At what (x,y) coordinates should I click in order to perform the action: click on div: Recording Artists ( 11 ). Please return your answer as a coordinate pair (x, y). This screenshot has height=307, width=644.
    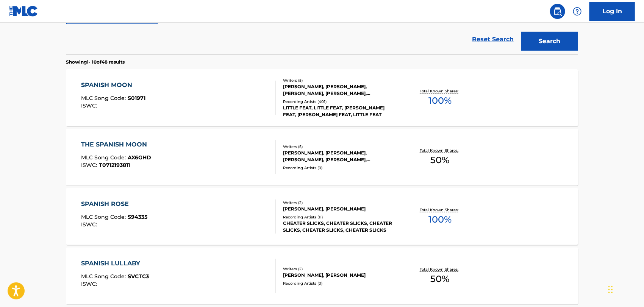
    Looking at the image, I should click on (340, 217).